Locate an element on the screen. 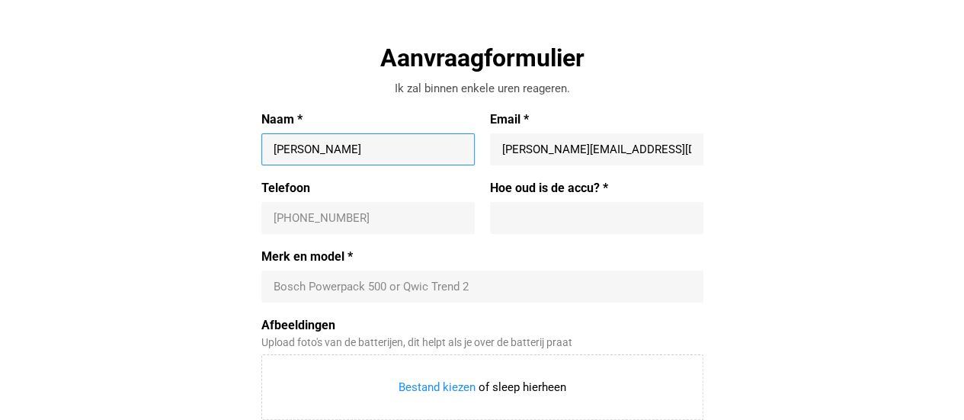 This screenshot has height=420, width=964. div: Ik zal binnen enkele uren reageren. is located at coordinates (482, 88).